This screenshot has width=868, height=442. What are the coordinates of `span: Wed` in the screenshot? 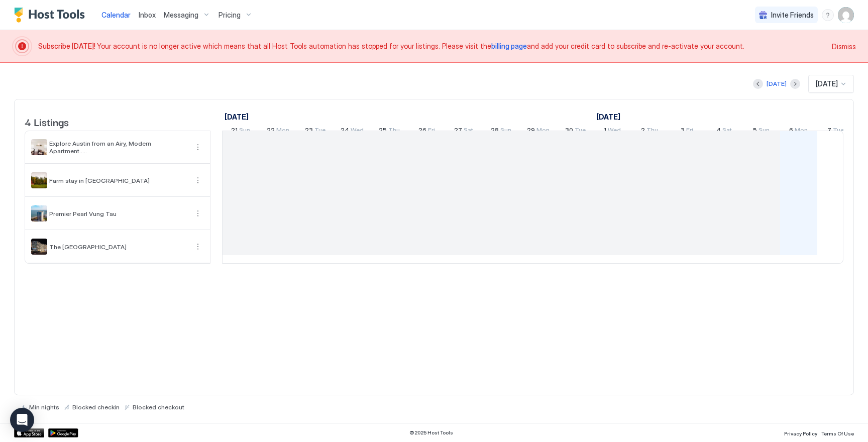 It's located at (614, 131).